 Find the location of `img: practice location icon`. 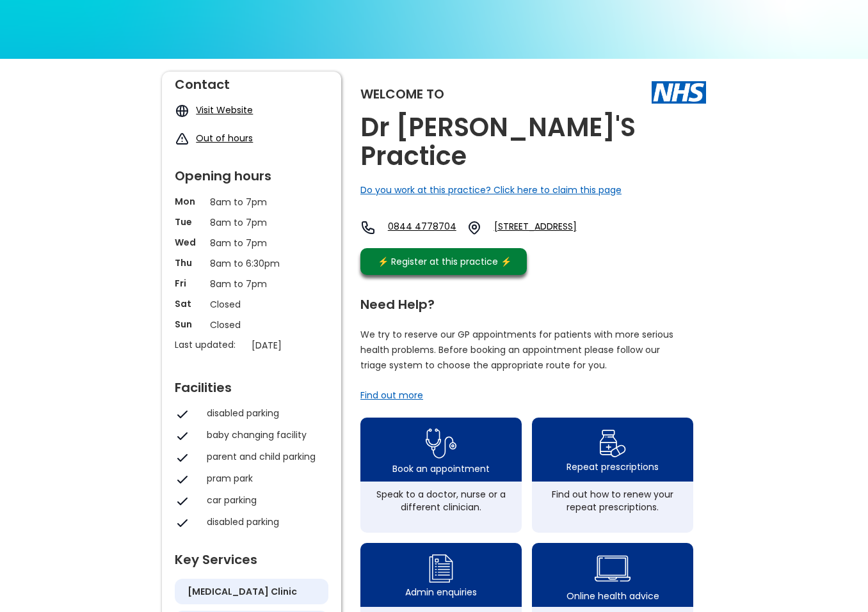

img: practice location icon is located at coordinates (475, 228).